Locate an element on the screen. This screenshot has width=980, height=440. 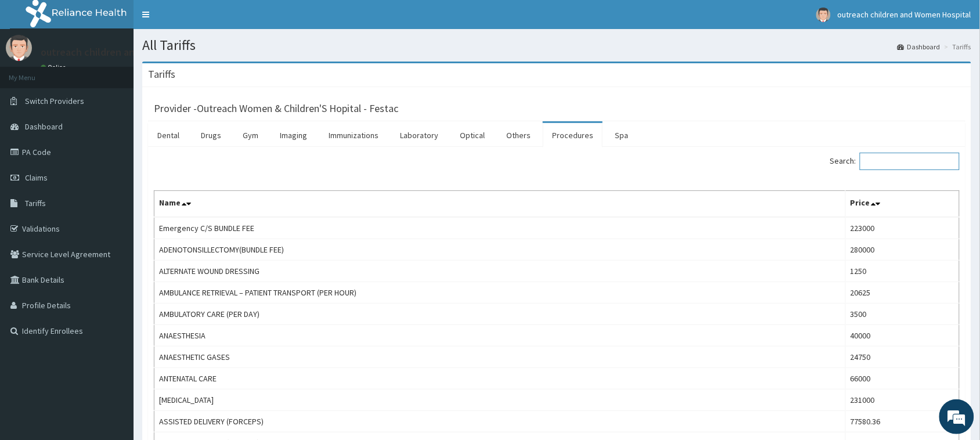
h3: Tariffs is located at coordinates (162, 74).